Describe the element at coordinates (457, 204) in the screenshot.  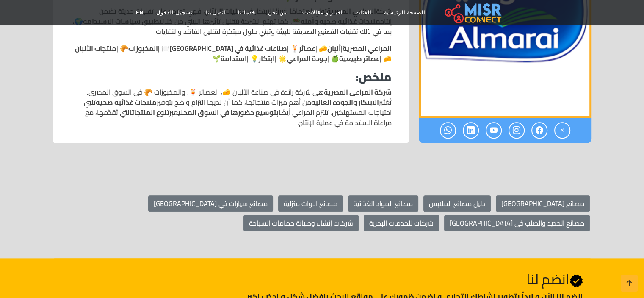
I see `a: دليل مصانع الملابس` at that location.